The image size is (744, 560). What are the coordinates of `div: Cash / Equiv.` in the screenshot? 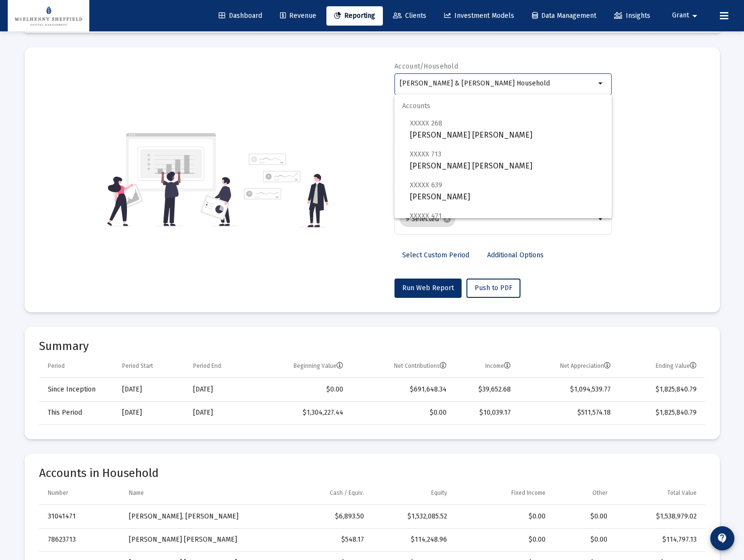 It's located at (347, 493).